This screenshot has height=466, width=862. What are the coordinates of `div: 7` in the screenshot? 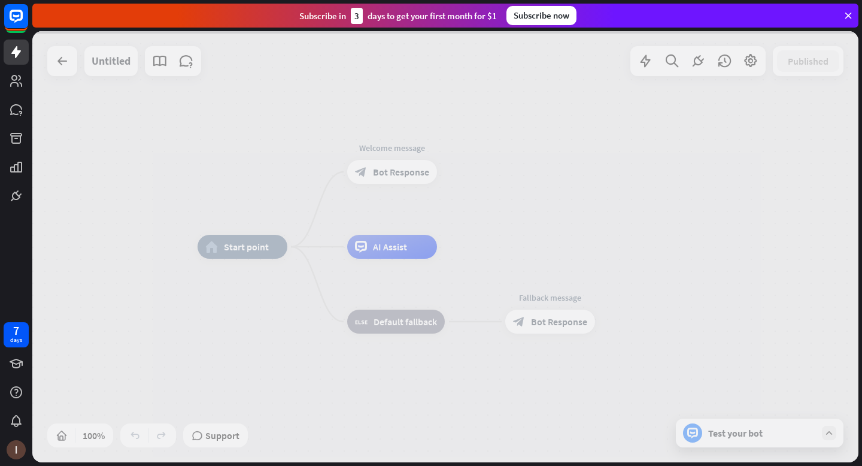 It's located at (16, 331).